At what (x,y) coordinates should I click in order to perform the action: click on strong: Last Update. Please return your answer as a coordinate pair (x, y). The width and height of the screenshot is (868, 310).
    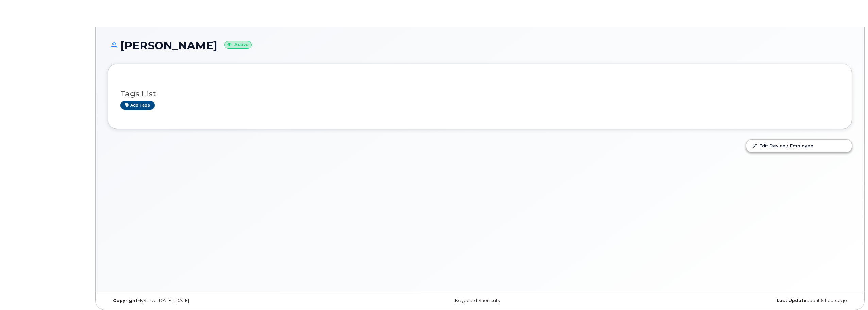
    Looking at the image, I should click on (792, 300).